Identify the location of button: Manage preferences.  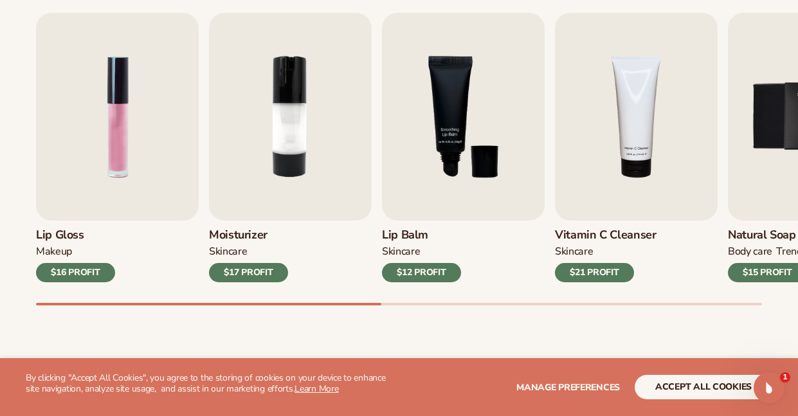
(568, 387).